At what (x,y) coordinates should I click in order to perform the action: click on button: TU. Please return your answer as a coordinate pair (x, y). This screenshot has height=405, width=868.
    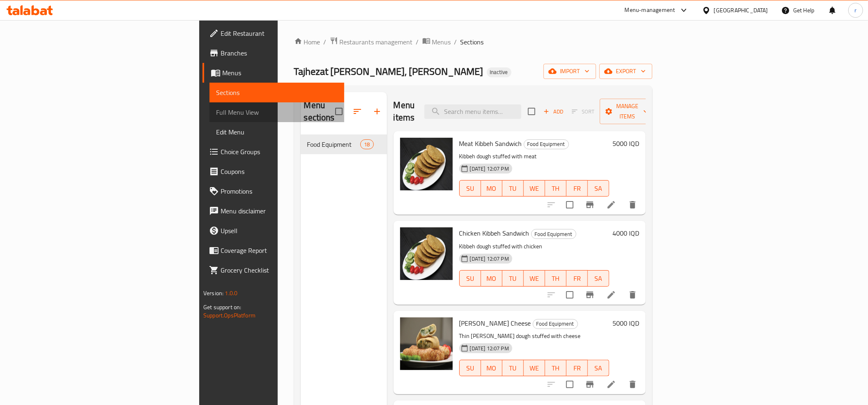
    Looking at the image, I should click on (513, 368).